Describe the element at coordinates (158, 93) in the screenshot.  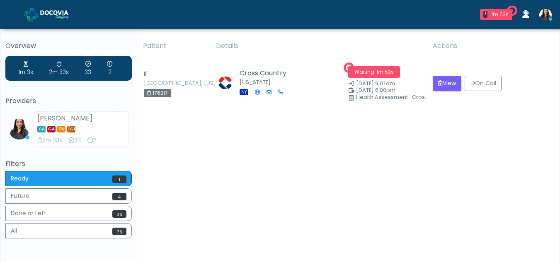
I see `div: 176217` at that location.